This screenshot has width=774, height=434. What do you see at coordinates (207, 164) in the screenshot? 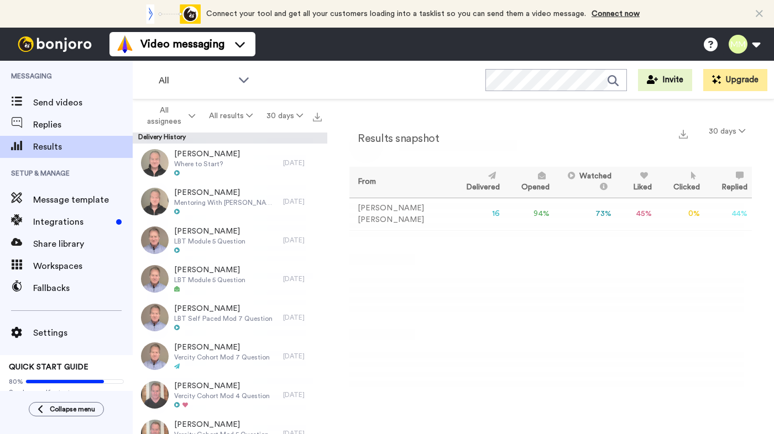
I see `span: Where to Start?` at bounding box center [207, 164].